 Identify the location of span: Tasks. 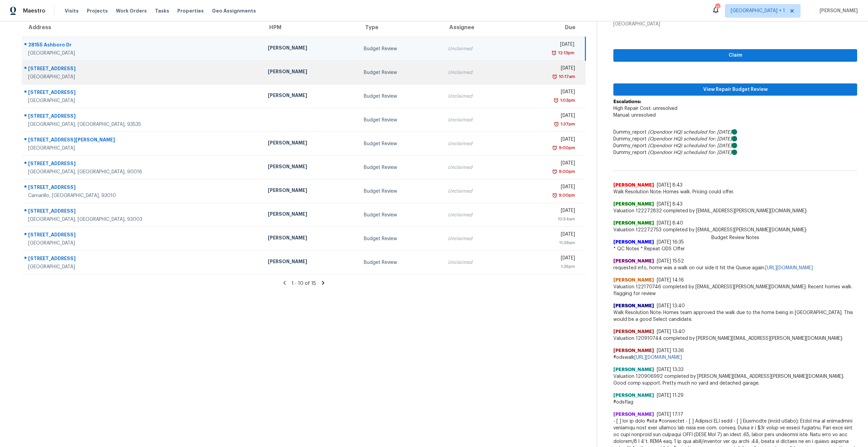
(162, 11).